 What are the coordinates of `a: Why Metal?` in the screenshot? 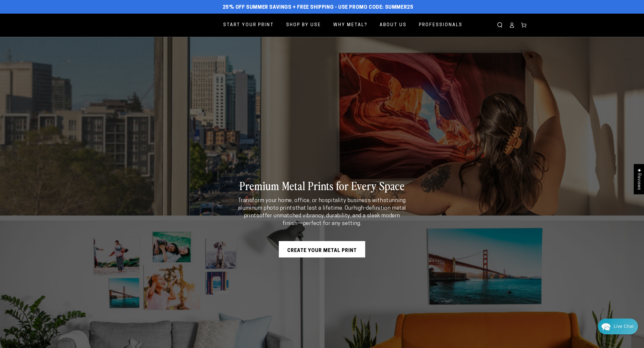 It's located at (350, 25).